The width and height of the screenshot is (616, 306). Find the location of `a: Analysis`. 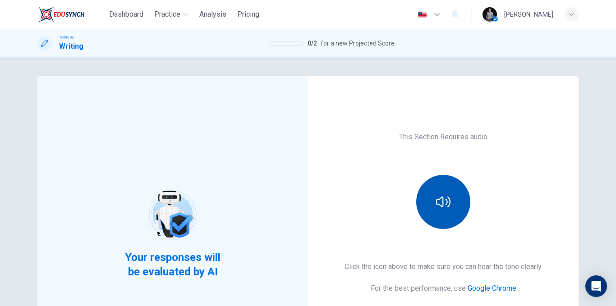

a: Analysis is located at coordinates (213, 14).